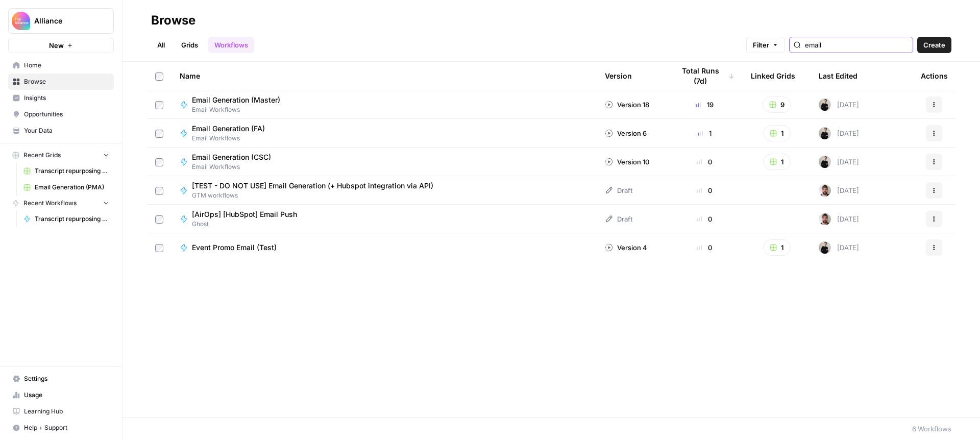  What do you see at coordinates (384, 247) in the screenshot?
I see `a: Event Promo Email (Test)` at bounding box center [384, 247].